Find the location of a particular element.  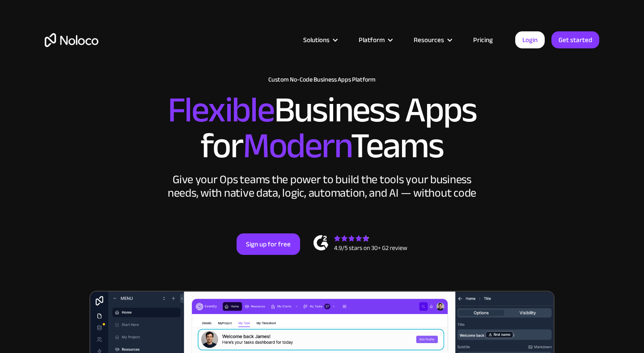

span: Flexible is located at coordinates (221, 110).